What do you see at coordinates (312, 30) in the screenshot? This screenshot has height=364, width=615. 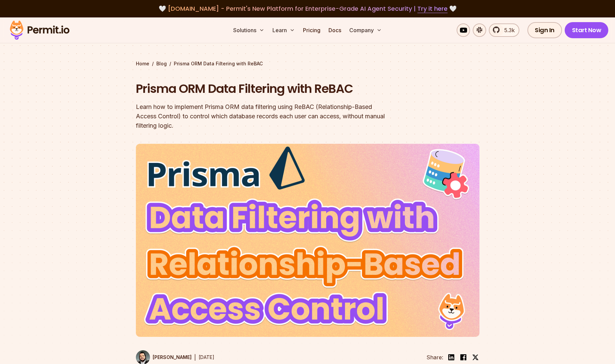 I see `a: Pricing` at bounding box center [312, 30].